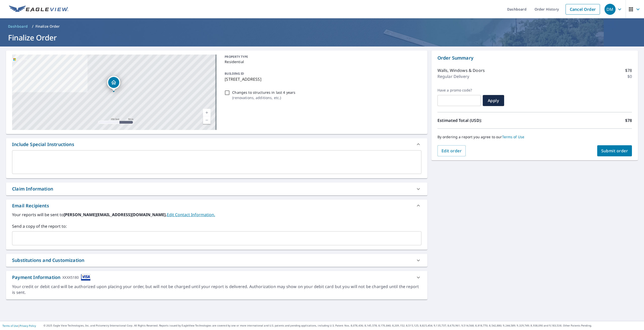 This screenshot has width=644, height=330. Describe the element at coordinates (535, 58) in the screenshot. I see `p: Order Summary` at that location.